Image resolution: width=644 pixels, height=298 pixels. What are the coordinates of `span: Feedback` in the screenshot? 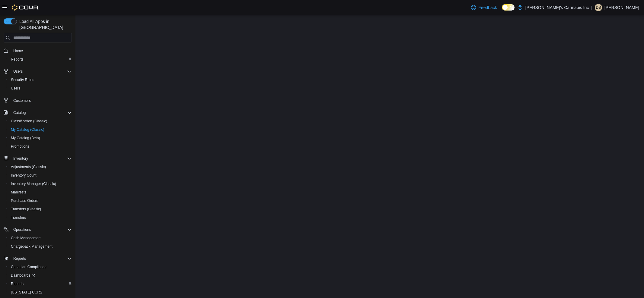 It's located at (487, 8).